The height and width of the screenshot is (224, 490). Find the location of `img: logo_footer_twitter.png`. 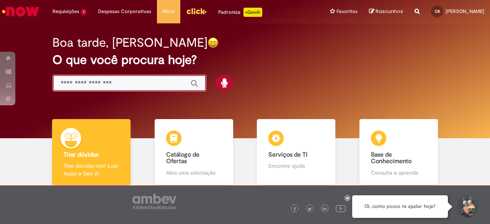

img: logo_footer_twitter.png is located at coordinates (309, 209).